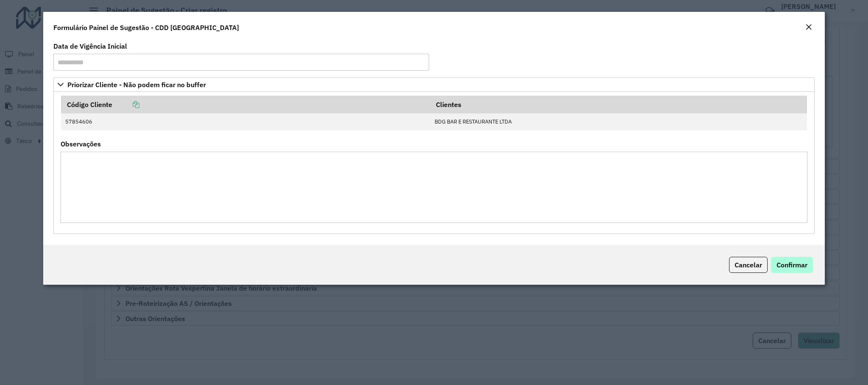 This screenshot has width=868, height=385. Describe the element at coordinates (81, 144) in the screenshot. I see `label: Observações` at that location.